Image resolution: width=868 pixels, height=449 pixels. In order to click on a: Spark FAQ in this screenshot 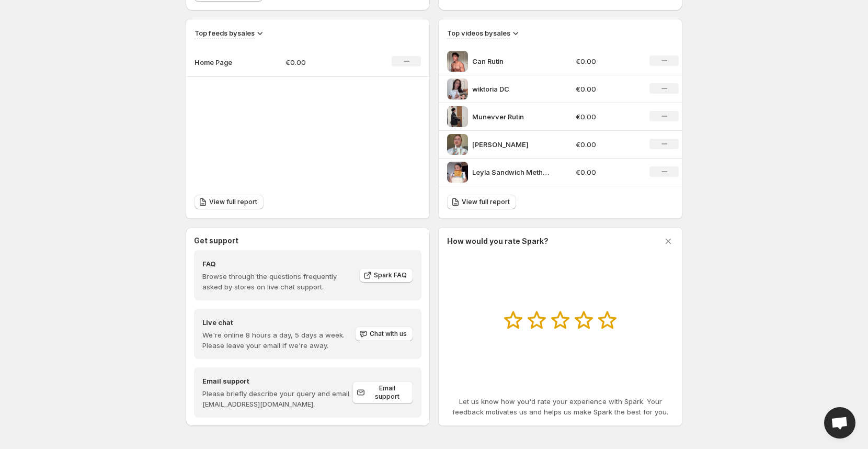, I will do `click(386, 275)`.